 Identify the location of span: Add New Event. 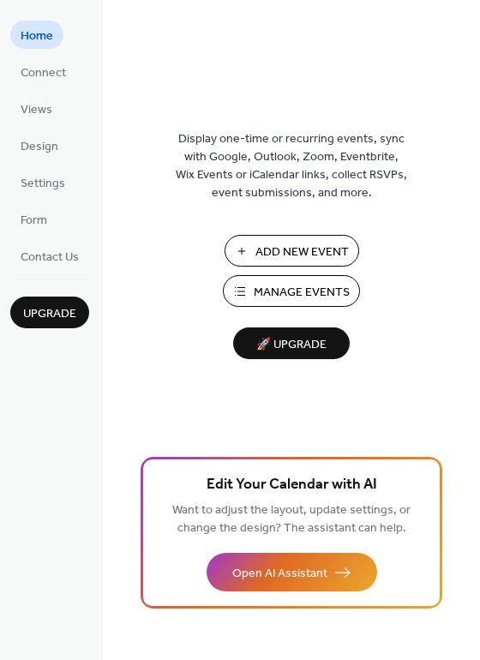
(302, 252).